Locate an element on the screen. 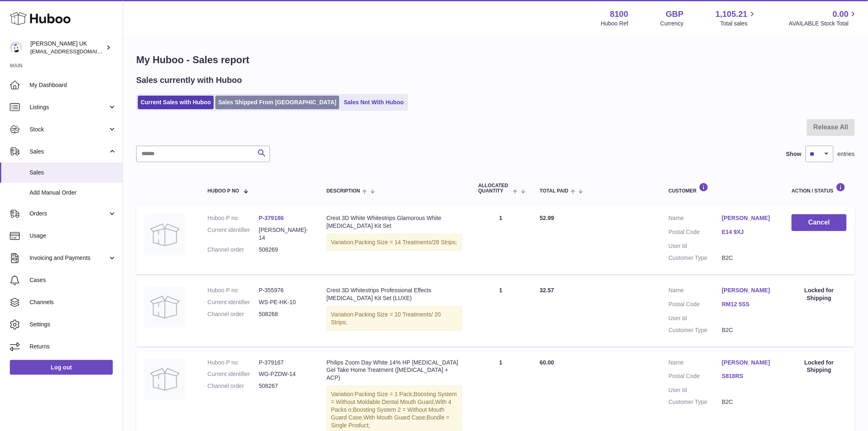 The height and width of the screenshot is (431, 868). a: 0.00 AVAILABLE Stock Total is located at coordinates (823, 18).